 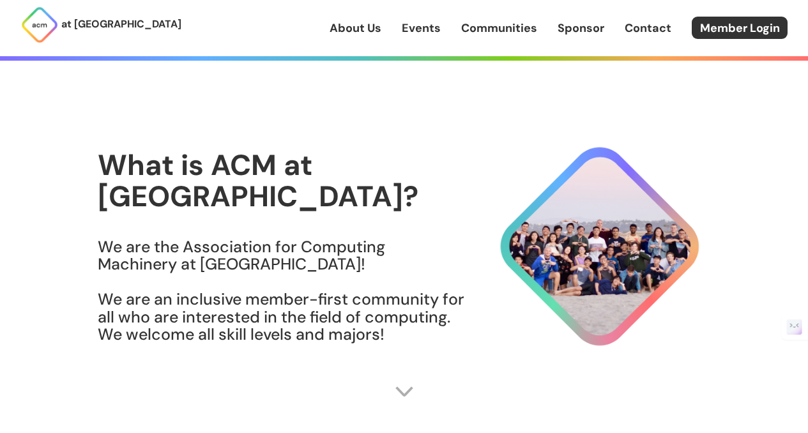 I want to click on a: Member Login, so click(x=740, y=27).